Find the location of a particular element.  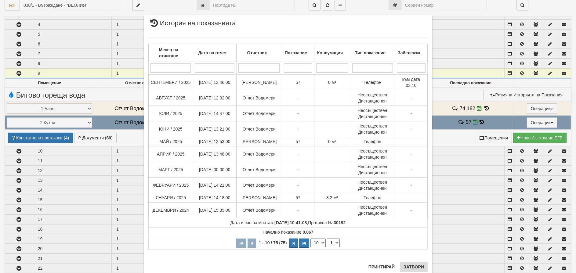

button: Предишна страница is located at coordinates (252, 243).